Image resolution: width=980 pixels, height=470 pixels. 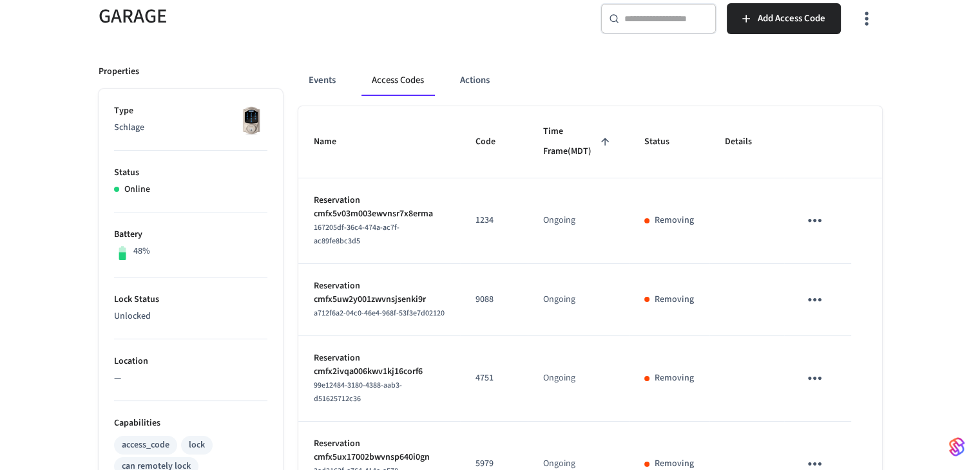 What do you see at coordinates (957, 447) in the screenshot?
I see `img: SeamLogoGradient.69752ec5.svg` at bounding box center [957, 447].